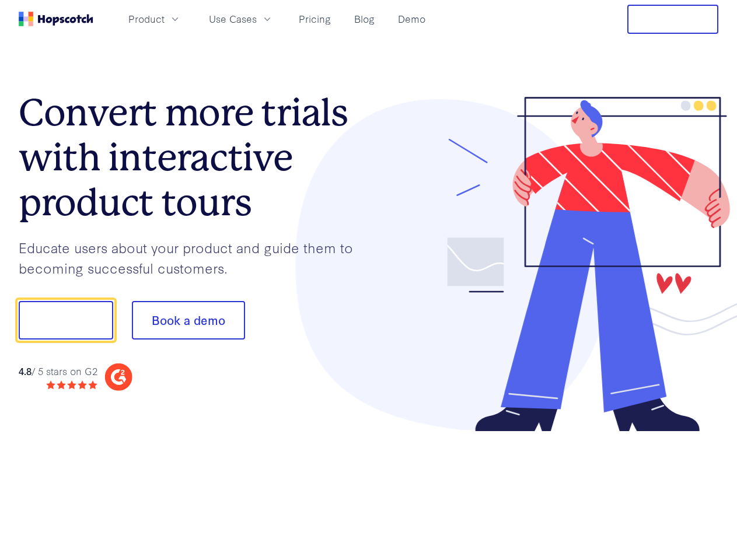  What do you see at coordinates (189, 320) in the screenshot?
I see `button: Book a demo` at bounding box center [189, 320].